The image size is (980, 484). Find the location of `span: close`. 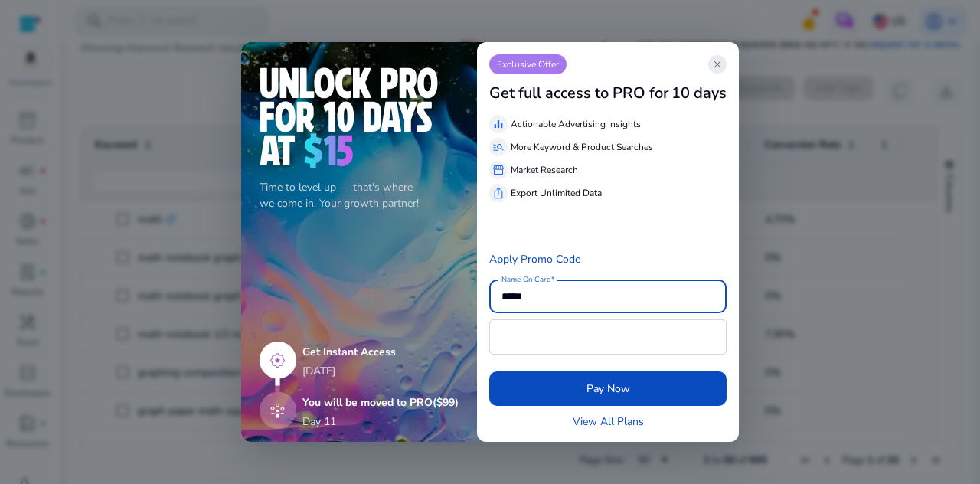

span: close is located at coordinates (717, 64).